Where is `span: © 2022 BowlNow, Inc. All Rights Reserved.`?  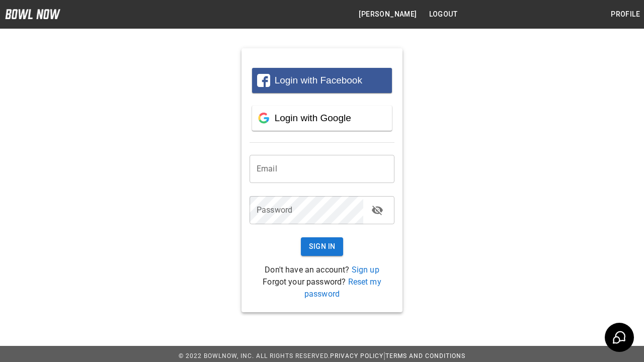 span: © 2022 BowlNow, Inc. All Rights Reserved. is located at coordinates (254, 356).